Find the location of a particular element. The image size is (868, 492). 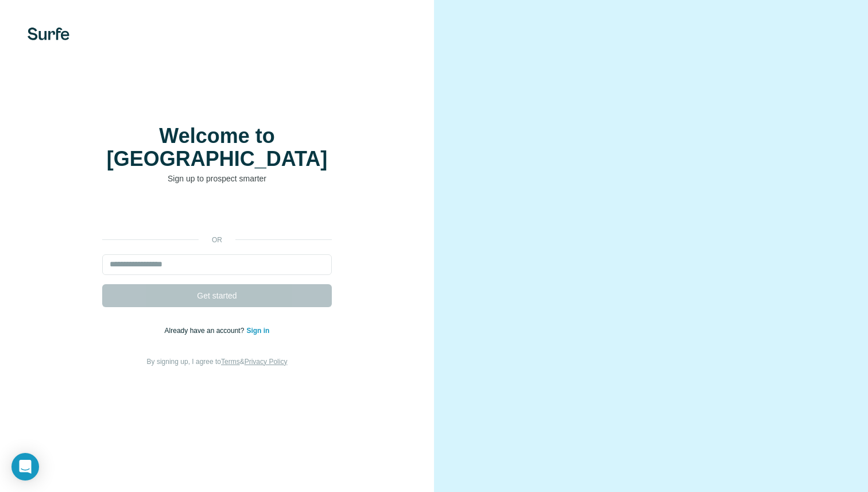

p: Sign up to prospect smarter is located at coordinates (217, 179).